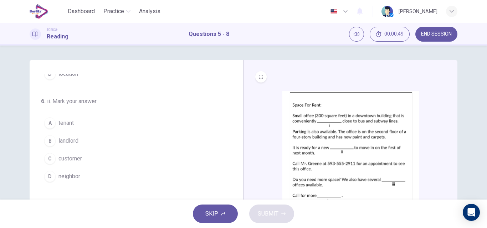 This screenshot has height=228, width=487. Describe the element at coordinates (68, 74) in the screenshot. I see `span: location` at that location.